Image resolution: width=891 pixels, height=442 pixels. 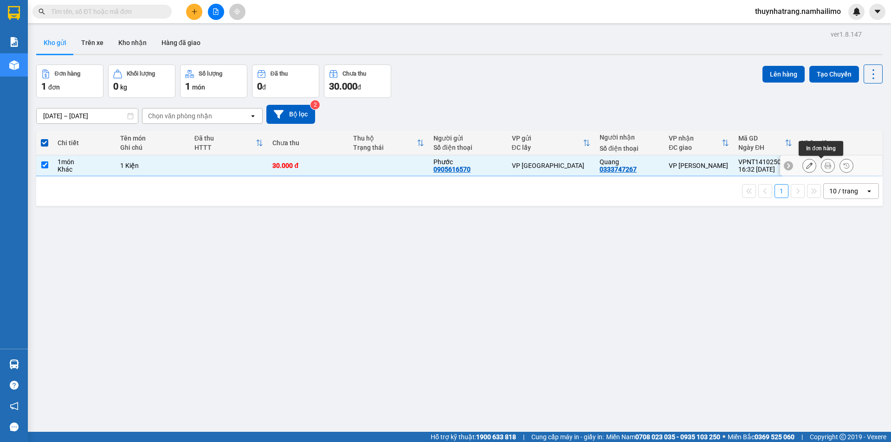 I want to click on button: Khối lượng0kg, so click(x=142, y=81).